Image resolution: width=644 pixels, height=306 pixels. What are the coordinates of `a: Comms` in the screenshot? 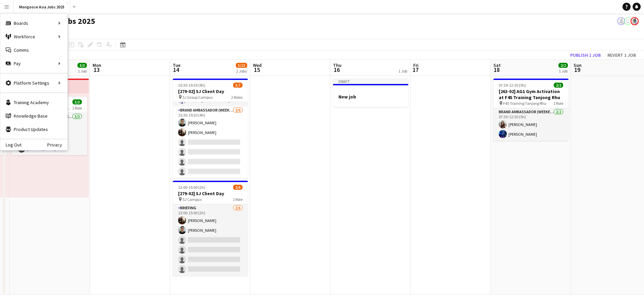 It's located at (34, 50).